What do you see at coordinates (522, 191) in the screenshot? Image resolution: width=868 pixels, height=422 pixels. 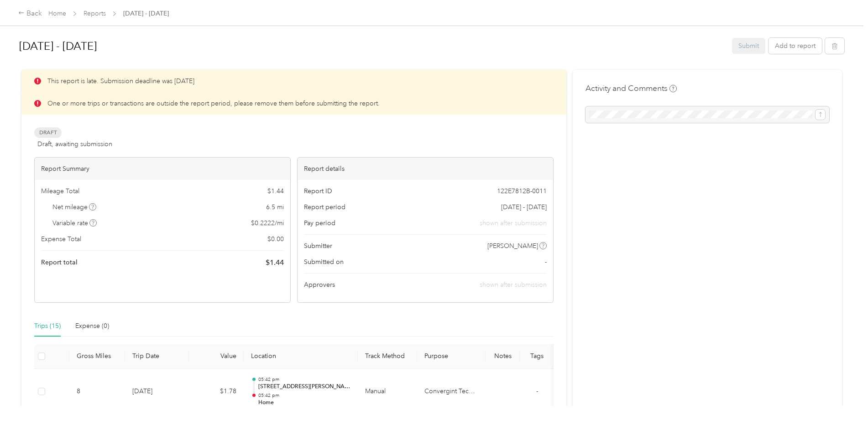 I see `span: 122E7812B-0011` at bounding box center [522, 191].